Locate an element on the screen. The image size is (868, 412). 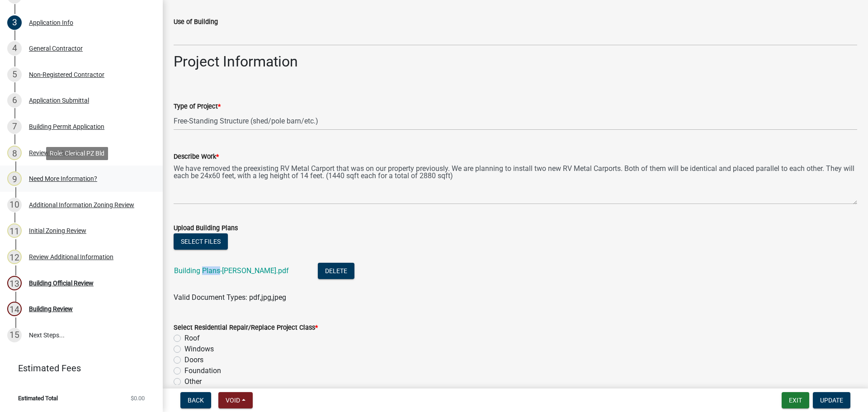
div: Need More Information? is located at coordinates (63, 179).